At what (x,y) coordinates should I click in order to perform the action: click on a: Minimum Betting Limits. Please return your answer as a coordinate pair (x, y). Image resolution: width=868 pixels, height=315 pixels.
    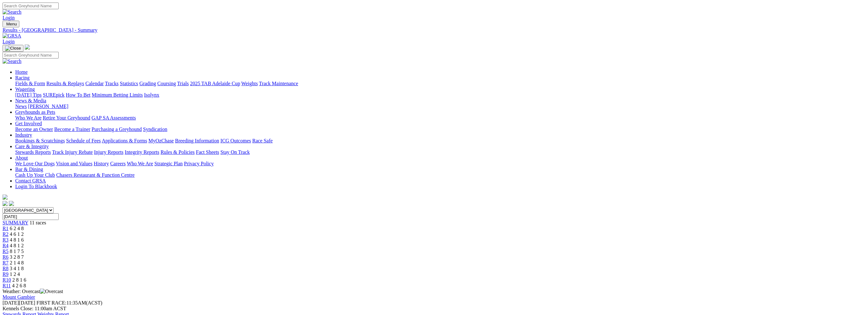
    Looking at the image, I should click on (117, 95).